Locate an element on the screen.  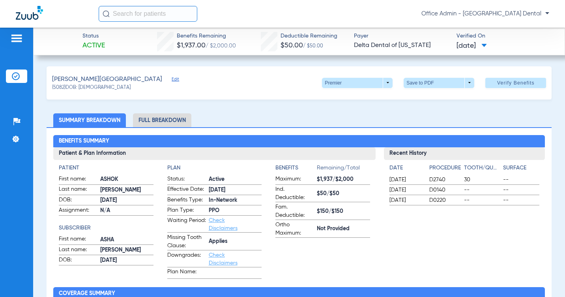
button: Save to PDF is located at coordinates (439, 83).